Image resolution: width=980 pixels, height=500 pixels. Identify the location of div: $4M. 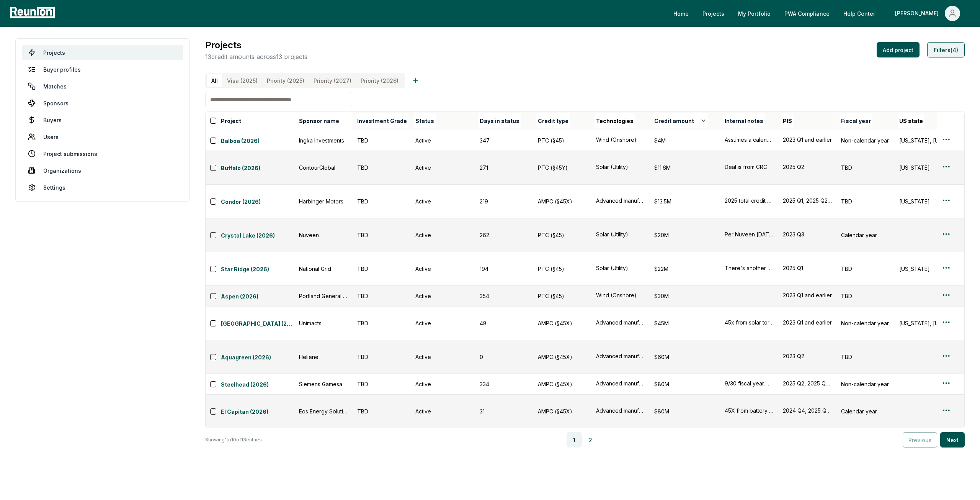
(685, 140).